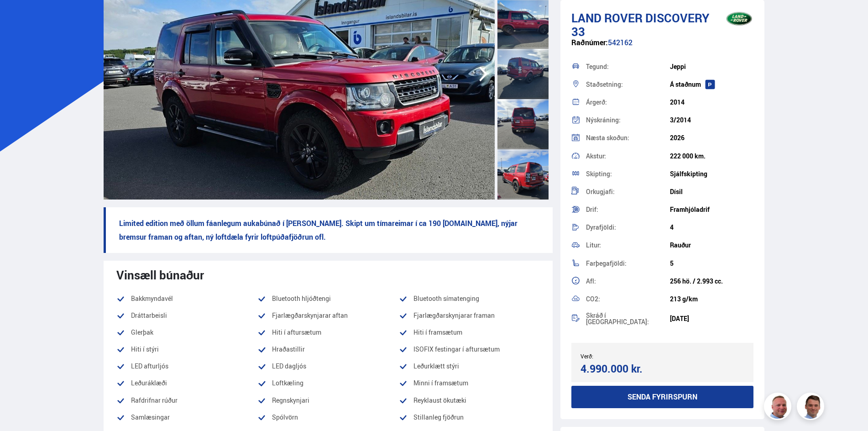  What do you see at coordinates (811, 408) in the screenshot?
I see `img: FbJEzSuNWCJXmdc-.webp` at bounding box center [811, 408].